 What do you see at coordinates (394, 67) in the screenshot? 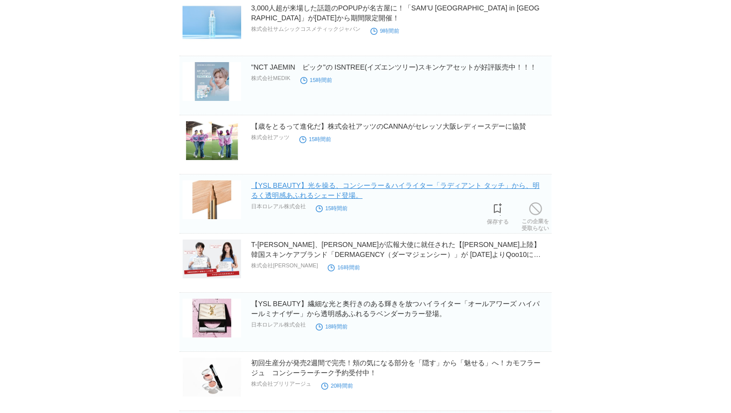
I see `a: "NCT JAEMIN ピック"の ISNTREE(イズエンツリー)スキンケアセットが好評販売中！！！` at bounding box center [394, 67].